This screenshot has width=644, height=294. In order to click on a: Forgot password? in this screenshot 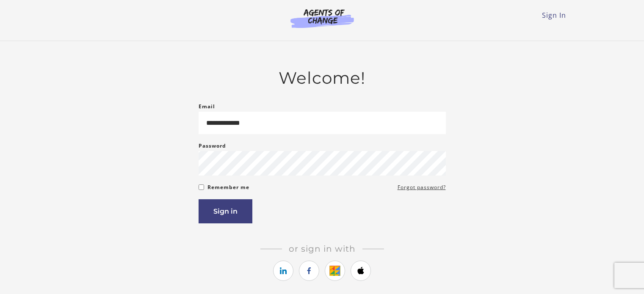, I will do `click(421, 187)`.